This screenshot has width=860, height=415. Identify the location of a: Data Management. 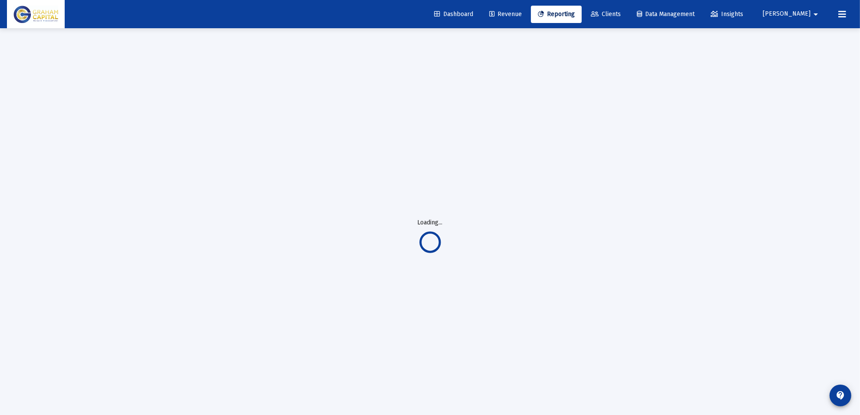
(665, 14).